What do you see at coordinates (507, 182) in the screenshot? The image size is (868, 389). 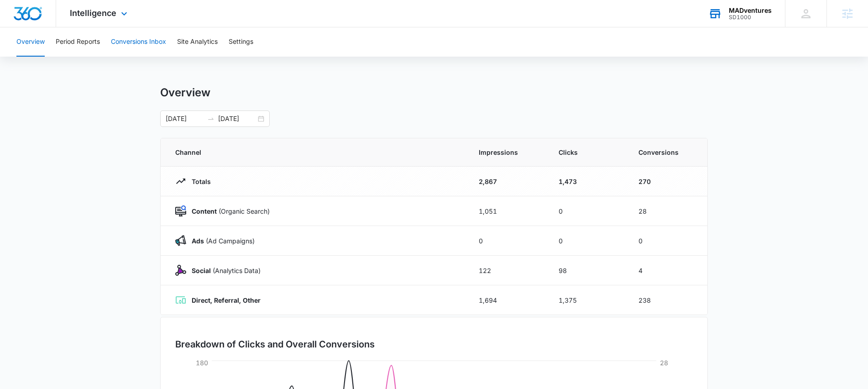 I see `td: 2,867` at bounding box center [507, 182].